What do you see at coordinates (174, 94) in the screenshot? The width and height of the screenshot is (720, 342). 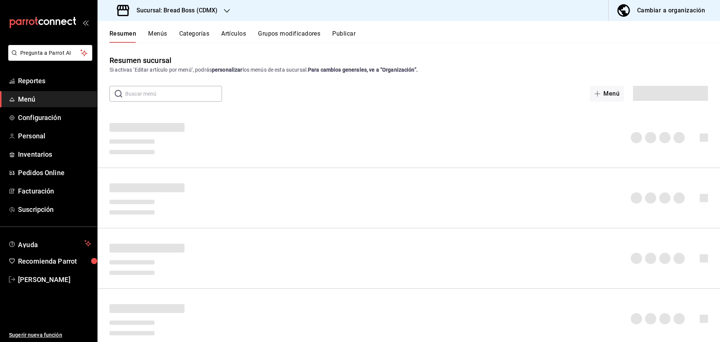 I see `input: Buscar menú` at bounding box center [174, 94].